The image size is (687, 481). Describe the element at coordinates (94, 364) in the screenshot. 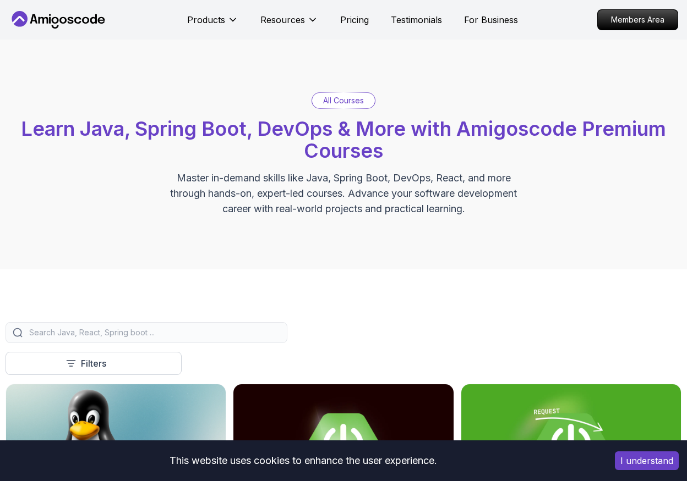

I see `button: Filters` at that location.